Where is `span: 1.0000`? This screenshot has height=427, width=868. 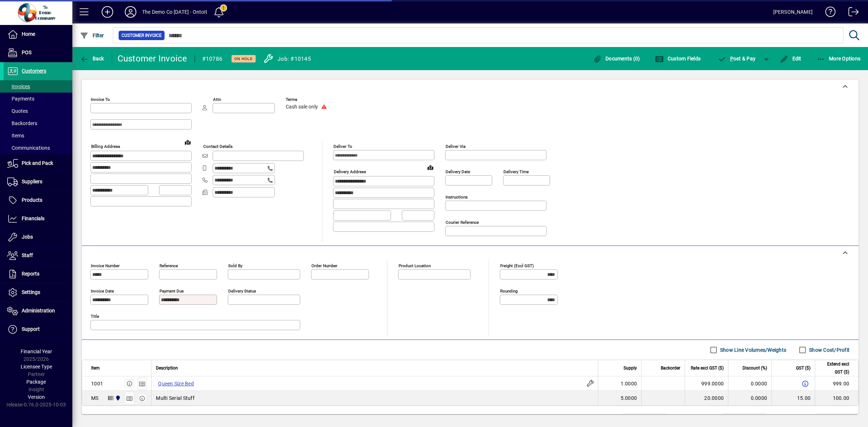 span: 1.0000 is located at coordinates (629, 384).